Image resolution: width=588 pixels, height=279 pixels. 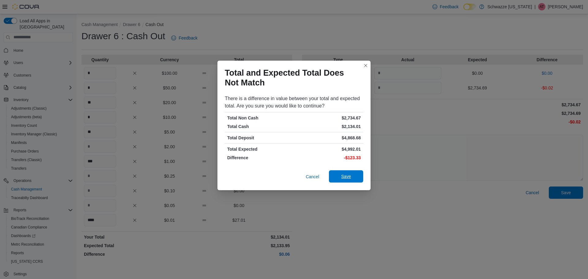 I want to click on div: There is a difference in value between your total and expected total. Are you sure you would like..., so click(x=294, y=102).